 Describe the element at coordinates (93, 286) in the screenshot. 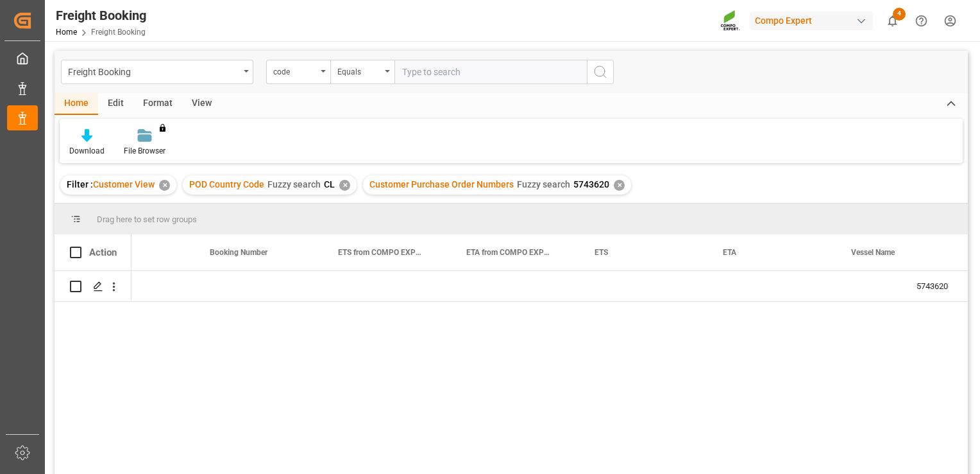

I see `div: Press SPACE to select this row.` at that location.